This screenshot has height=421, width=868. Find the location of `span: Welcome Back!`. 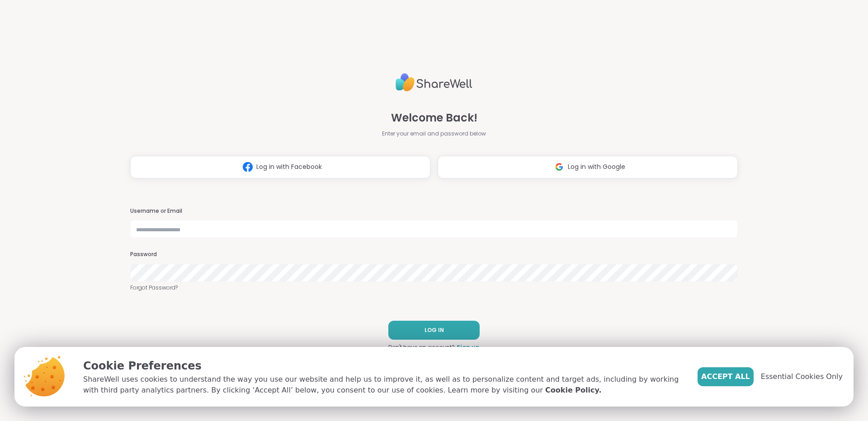

span: Welcome Back! is located at coordinates (434, 118).